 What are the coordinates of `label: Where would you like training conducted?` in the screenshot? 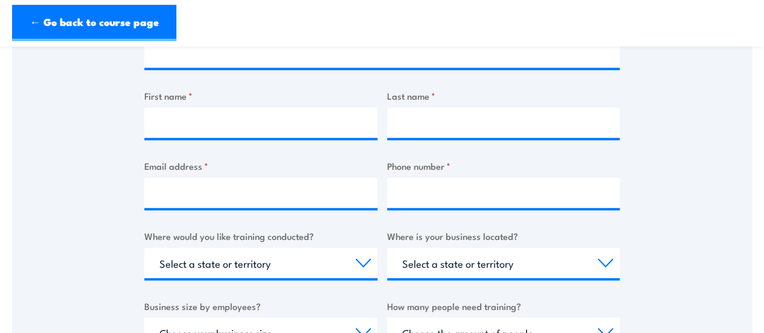 It's located at (261, 236).